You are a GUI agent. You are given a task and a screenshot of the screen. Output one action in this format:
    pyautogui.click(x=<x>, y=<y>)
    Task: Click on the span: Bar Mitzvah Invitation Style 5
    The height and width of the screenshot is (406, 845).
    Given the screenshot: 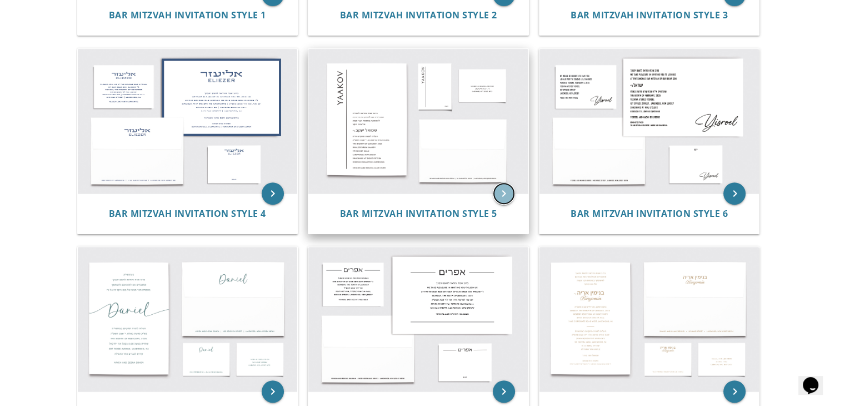 What is the action you would take?
    pyautogui.click(x=418, y=213)
    